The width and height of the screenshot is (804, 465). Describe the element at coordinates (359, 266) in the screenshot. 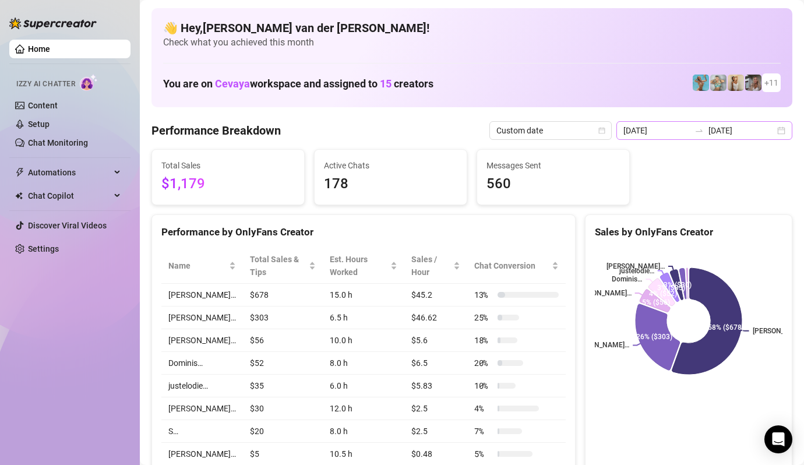

I see `div: Est. Hours Worked` at that location.